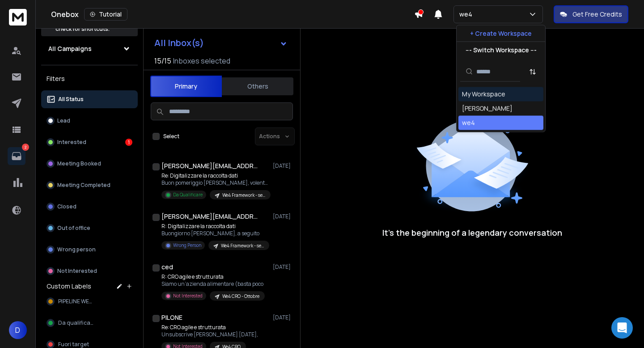 Image resolution: width=644 pixels, height=348 pixels. Describe the element at coordinates (16, 156) in the screenshot. I see `a: 2` at that location.